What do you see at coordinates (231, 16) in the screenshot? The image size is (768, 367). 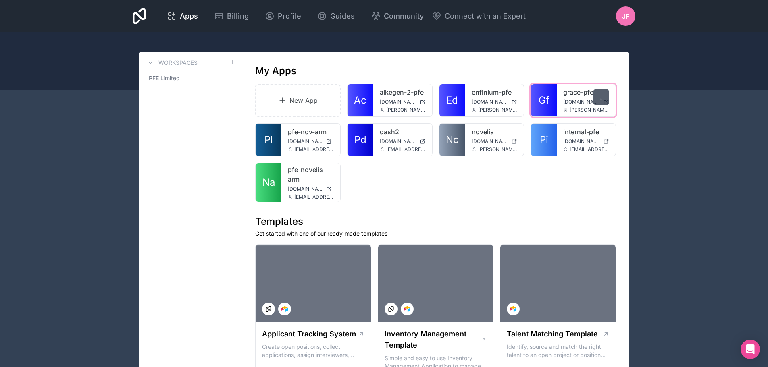 I see `a: Billing` at bounding box center [231, 16].